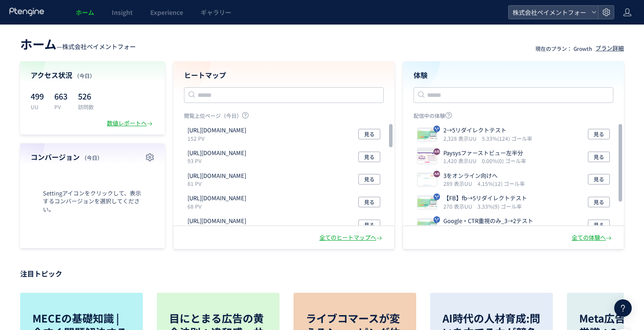  I want to click on p: 現在のプラン： Growth, so click(564, 48).